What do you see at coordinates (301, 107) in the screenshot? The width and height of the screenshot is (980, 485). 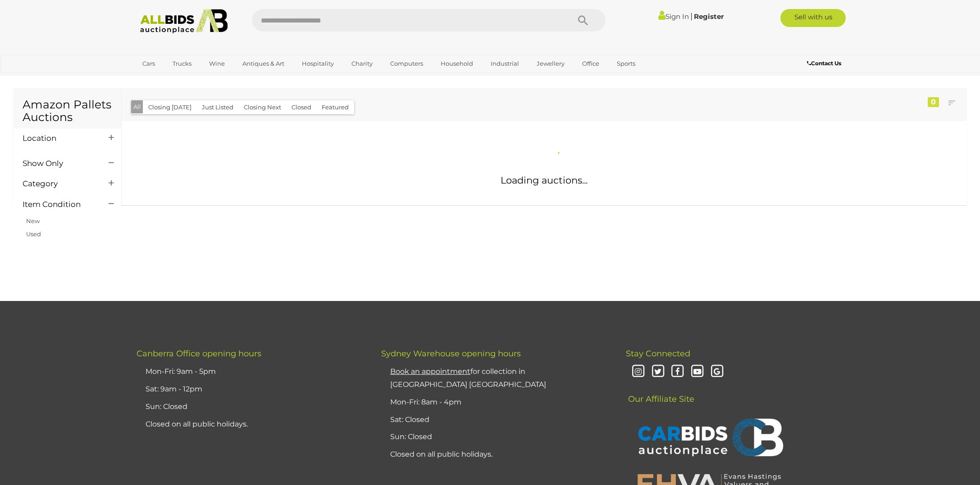 I see `button: Closed` at bounding box center [301, 107].